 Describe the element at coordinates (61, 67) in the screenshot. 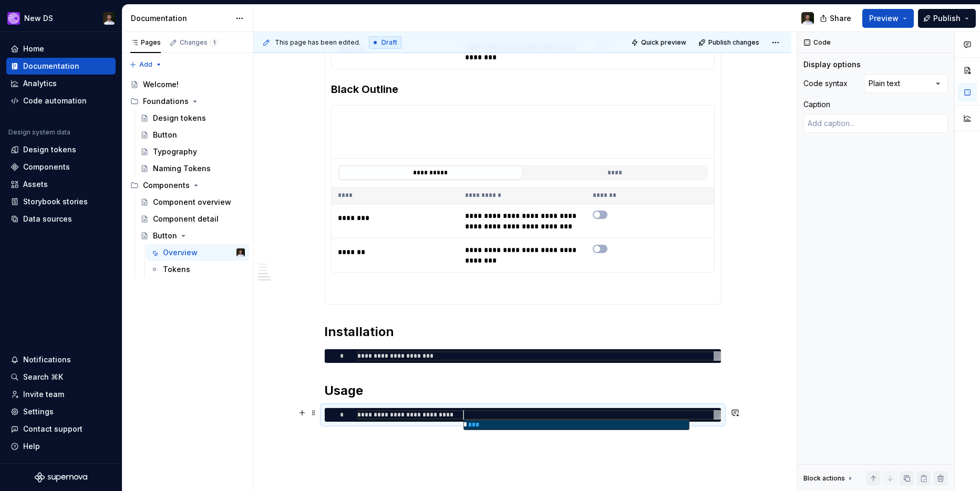

I see `a: Documentation` at that location.